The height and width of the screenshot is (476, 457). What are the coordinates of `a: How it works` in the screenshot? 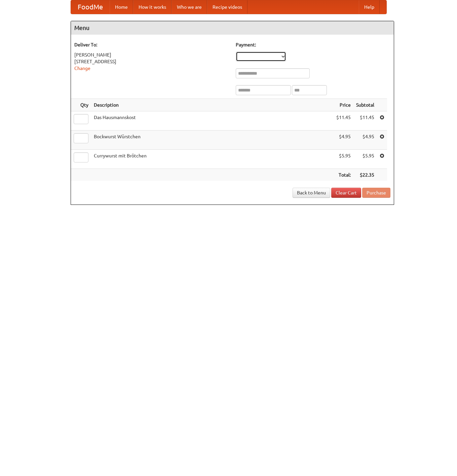 It's located at (153, 7).